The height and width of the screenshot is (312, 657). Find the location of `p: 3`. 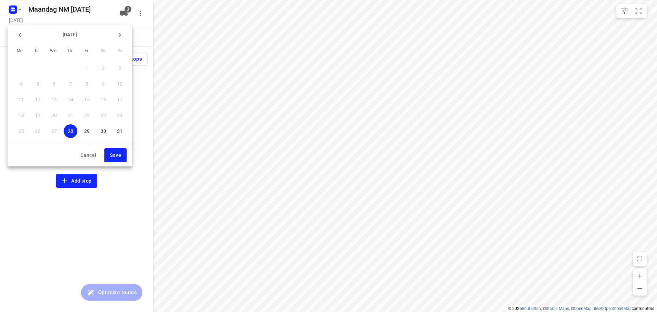

p: 3 is located at coordinates (120, 68).